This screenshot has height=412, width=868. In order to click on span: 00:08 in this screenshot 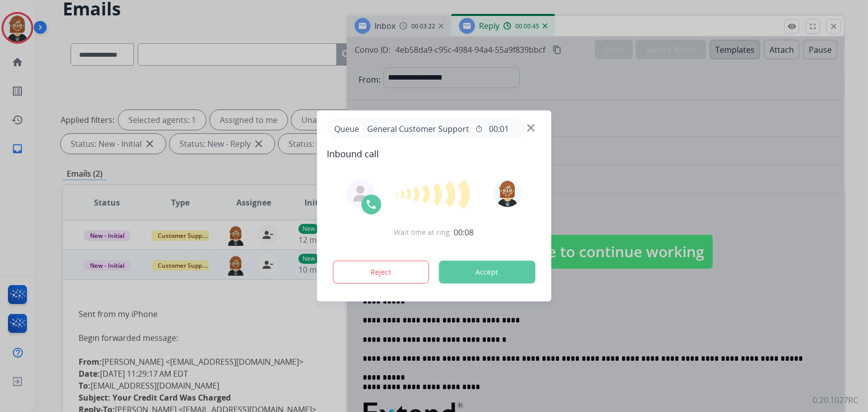, I will do `click(464, 232)`.